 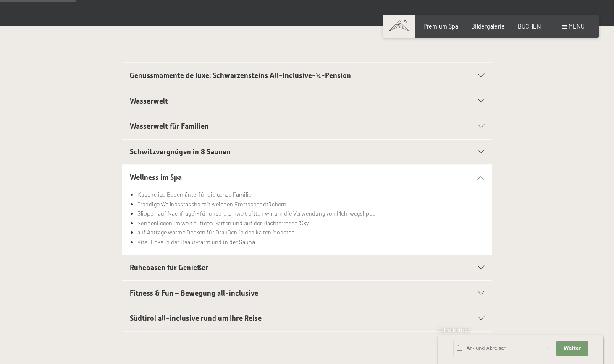 What do you see at coordinates (573, 349) in the screenshot?
I see `span: Weiter` at bounding box center [573, 349].